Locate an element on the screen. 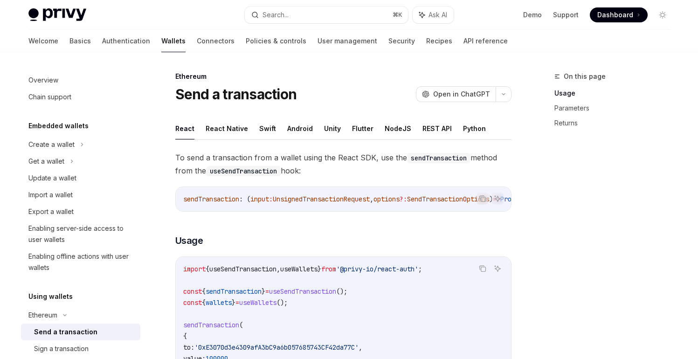 The image size is (698, 359). h5: Embedded wallets is located at coordinates (58, 126).